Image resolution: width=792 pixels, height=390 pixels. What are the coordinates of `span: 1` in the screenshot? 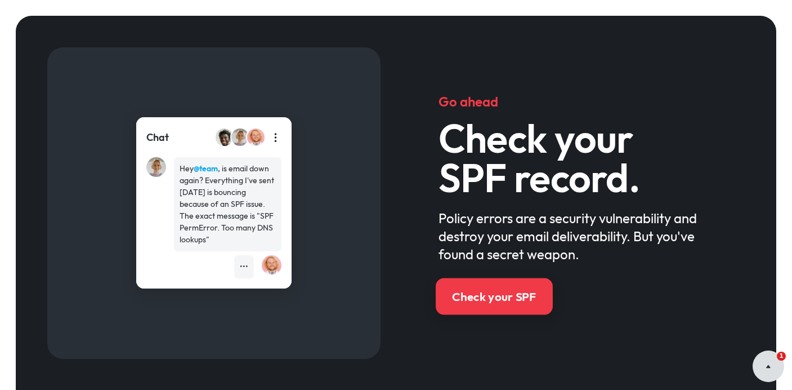 It's located at (782, 356).